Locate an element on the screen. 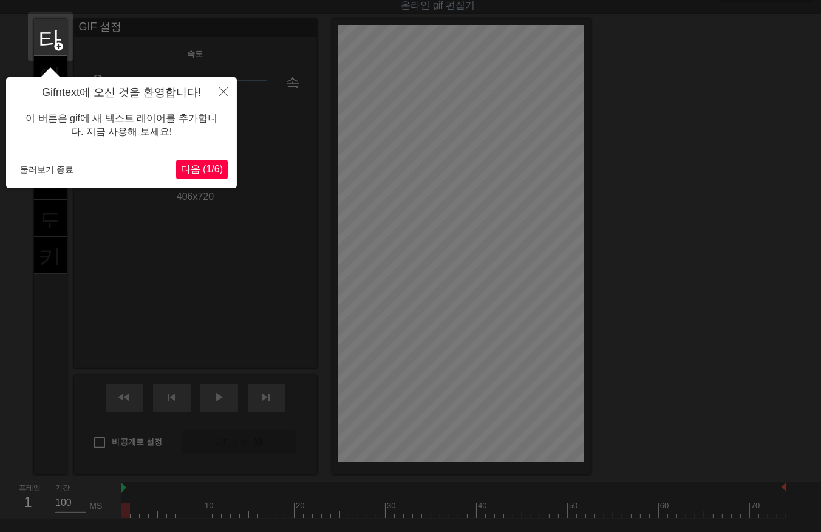  button: 다음 is located at coordinates (202, 170).